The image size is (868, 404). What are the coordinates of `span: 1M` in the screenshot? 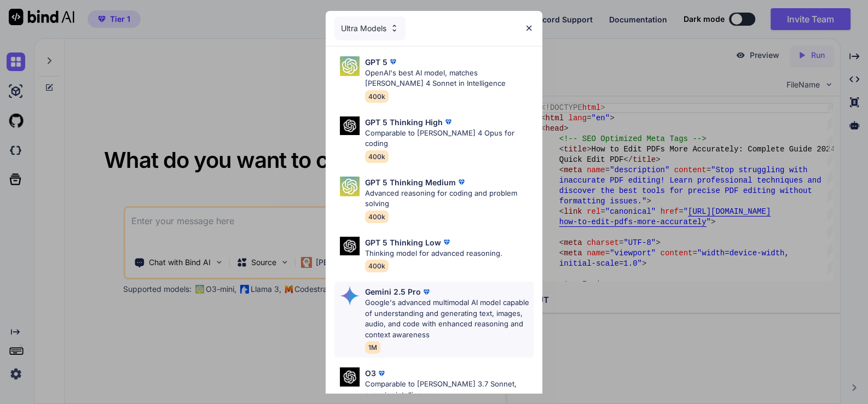 It's located at (373, 347).